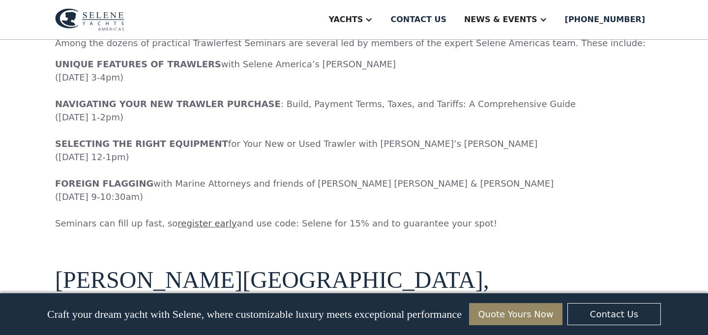  I want to click on div: Contact us, so click(418, 20).